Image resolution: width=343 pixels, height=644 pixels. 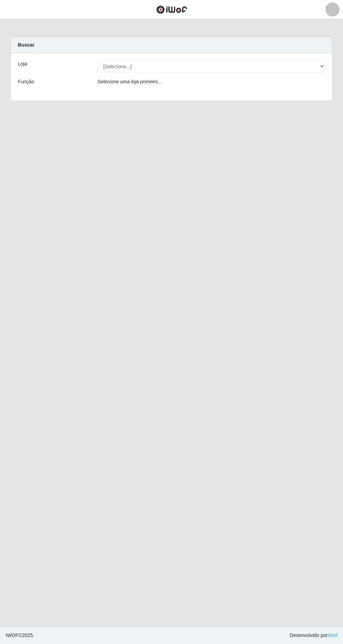 I want to click on label: Função, so click(x=26, y=81).